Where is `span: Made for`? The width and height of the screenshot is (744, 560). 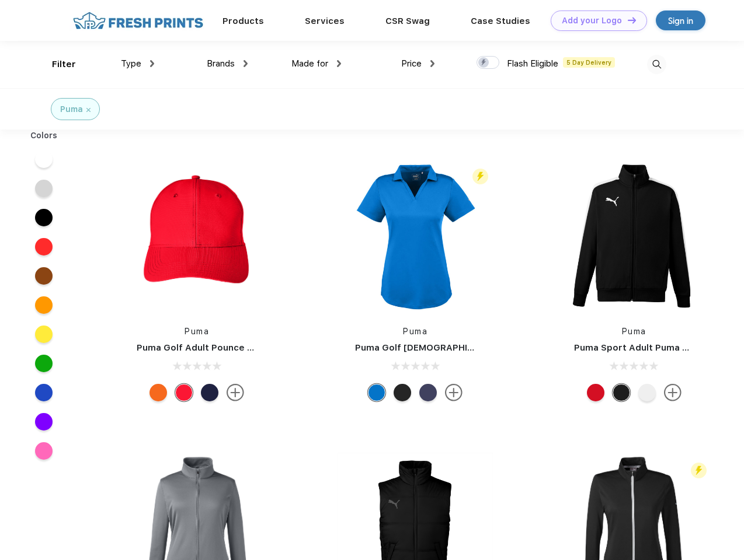 span: Made for is located at coordinates (310, 64).